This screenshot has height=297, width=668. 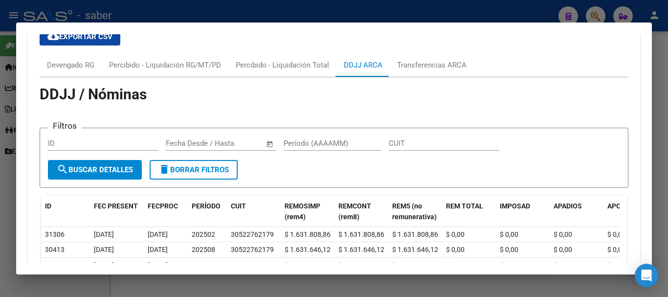 What do you see at coordinates (647, 275) in the screenshot?
I see `div: Open Intercom Messenger` at bounding box center [647, 275].